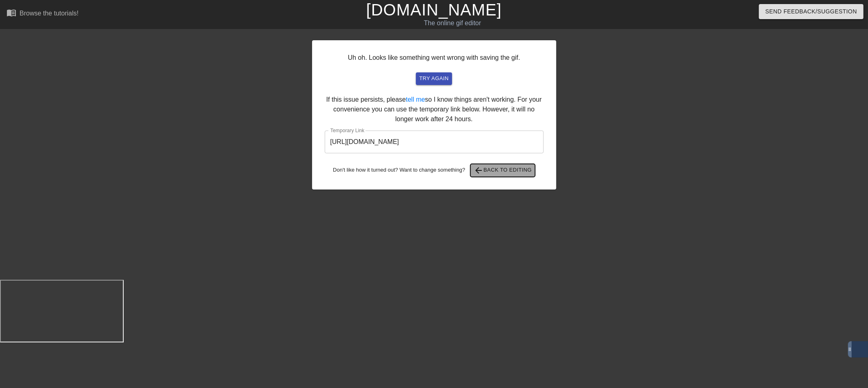 The height and width of the screenshot is (388, 868). What do you see at coordinates (502, 171) in the screenshot?
I see `span: Back to Editing` at bounding box center [502, 171].